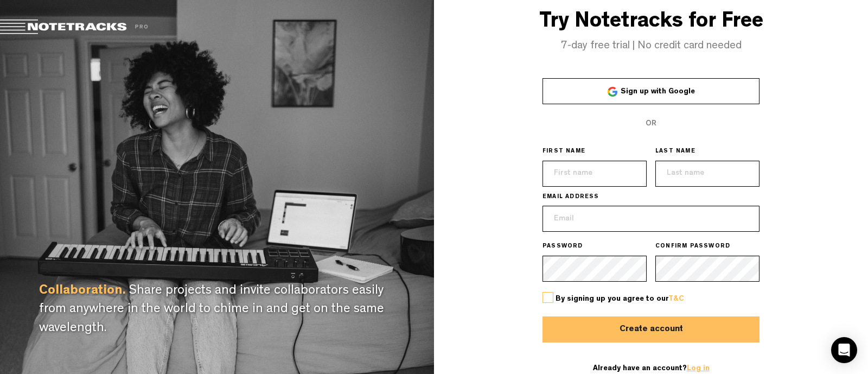 This screenshot has height=374, width=868. What do you see at coordinates (651, 369) in the screenshot?
I see `span: Already have an account?` at bounding box center [651, 369].